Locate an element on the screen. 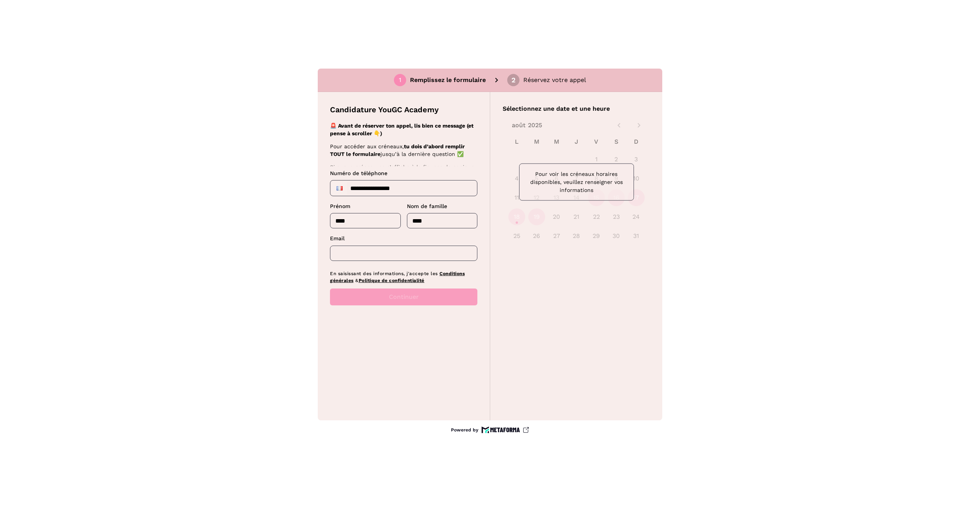 The image size is (980, 505). strong: 🚨 Avant de réserver ton appel, lis bien ce message (et pense à scroller 👇) is located at coordinates (402, 129).